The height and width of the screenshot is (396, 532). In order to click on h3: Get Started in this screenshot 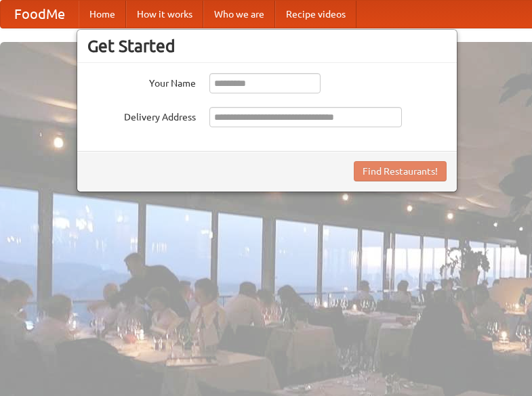, I will do `click(267, 46)`.